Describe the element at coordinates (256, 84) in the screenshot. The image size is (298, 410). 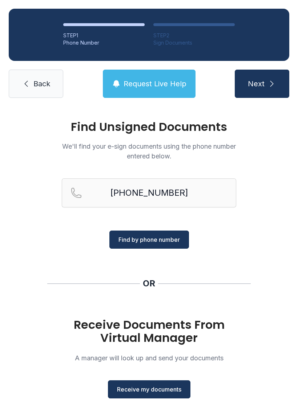
I see `span: Next` at that location.